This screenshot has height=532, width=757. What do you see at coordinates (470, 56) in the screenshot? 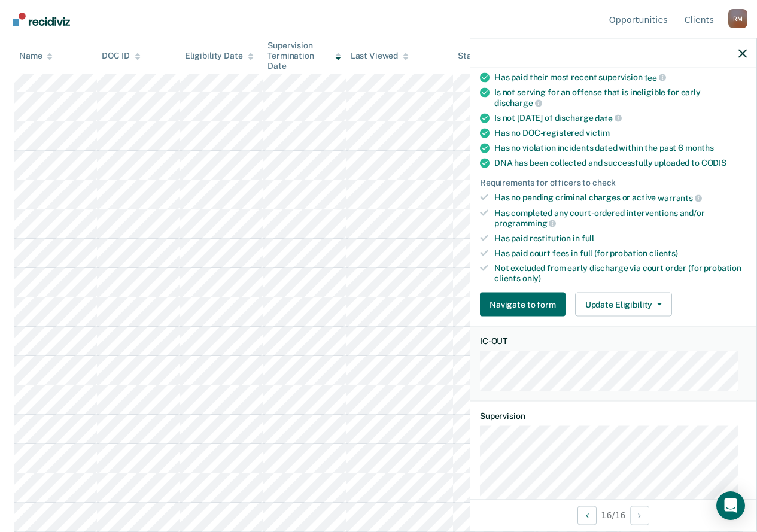
I see `div: Status` at bounding box center [470, 56].